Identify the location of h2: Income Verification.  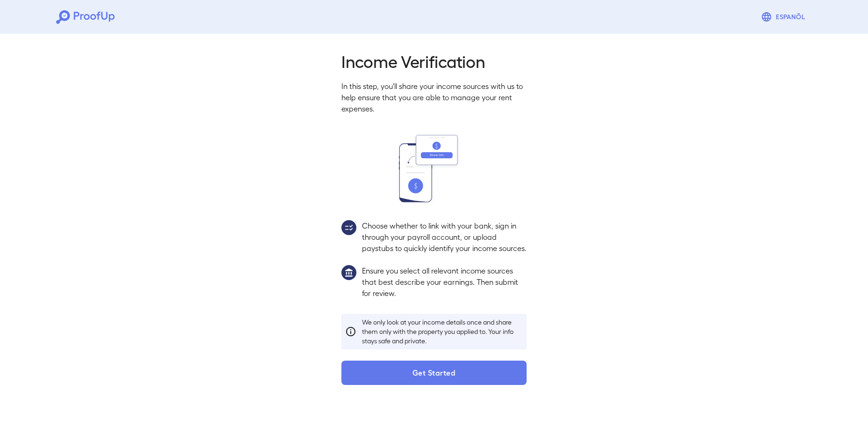
(434, 61).